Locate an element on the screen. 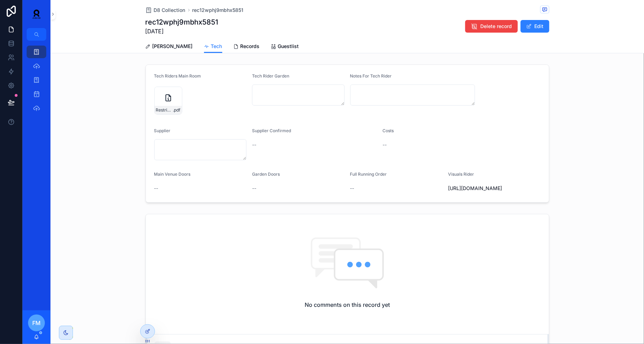  span: Tech is located at coordinates (217, 46).